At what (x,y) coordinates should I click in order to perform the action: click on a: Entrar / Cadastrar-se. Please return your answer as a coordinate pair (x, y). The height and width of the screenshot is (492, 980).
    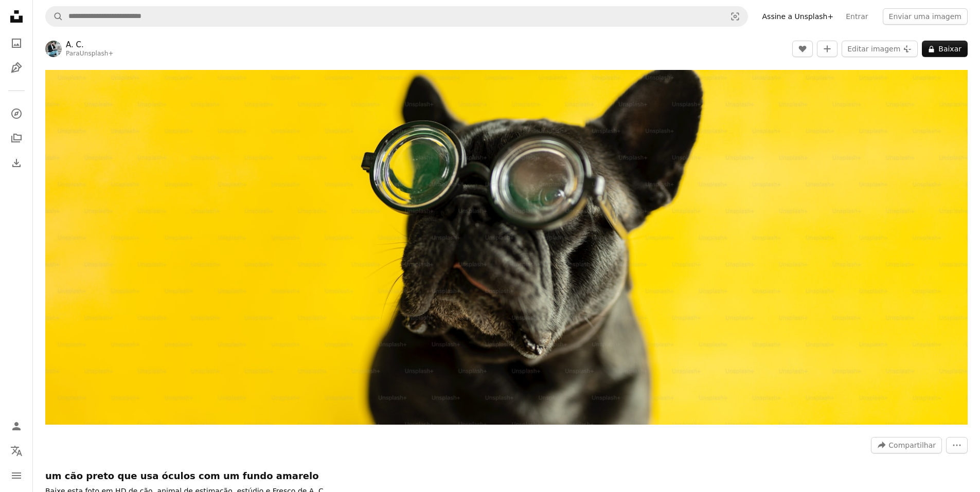
    Looking at the image, I should click on (17, 426).